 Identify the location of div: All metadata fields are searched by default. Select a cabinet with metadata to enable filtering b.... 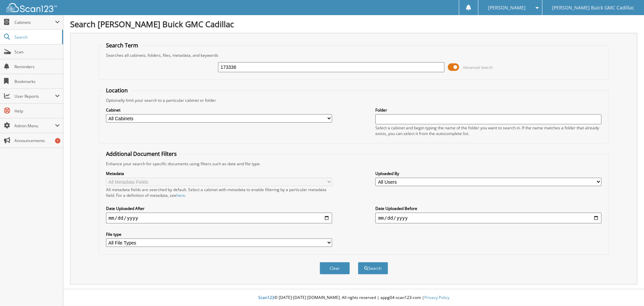
(219, 193).